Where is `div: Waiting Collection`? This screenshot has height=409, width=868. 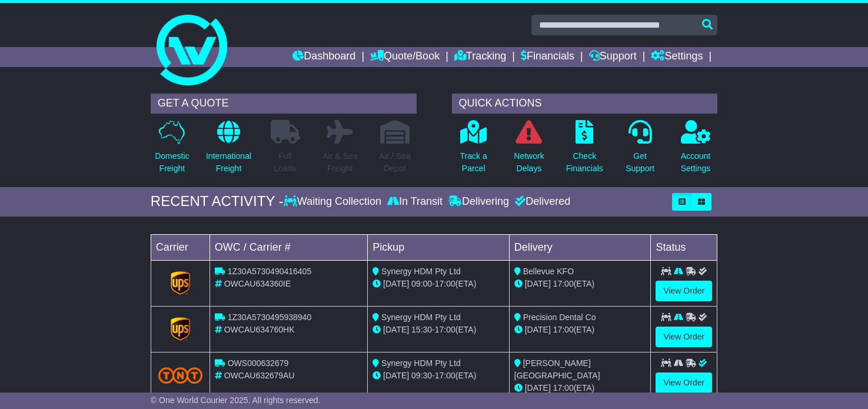 div: Waiting Collection is located at coordinates (333, 202).